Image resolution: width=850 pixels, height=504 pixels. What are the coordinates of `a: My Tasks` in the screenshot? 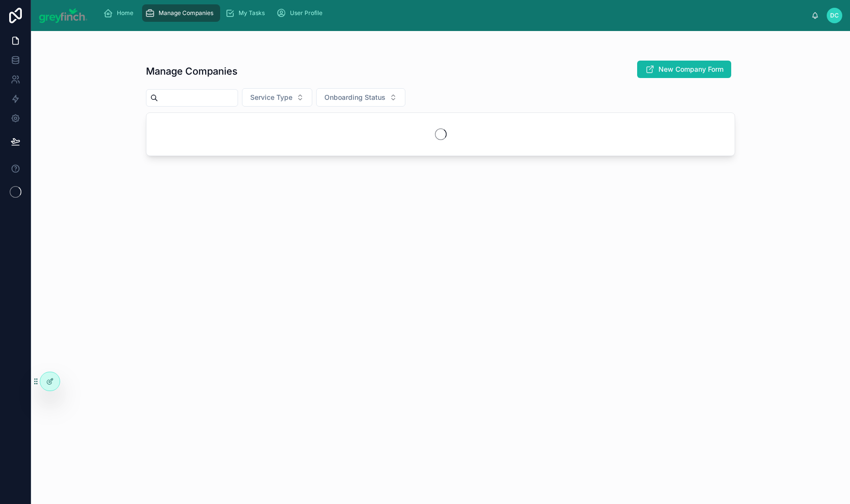 It's located at (247, 13).